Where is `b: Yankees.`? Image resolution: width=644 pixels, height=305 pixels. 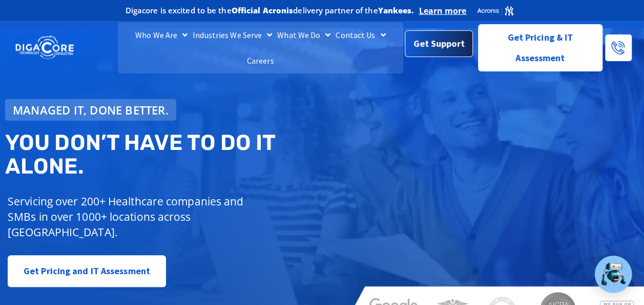
b: Yankees. is located at coordinates (396, 10).